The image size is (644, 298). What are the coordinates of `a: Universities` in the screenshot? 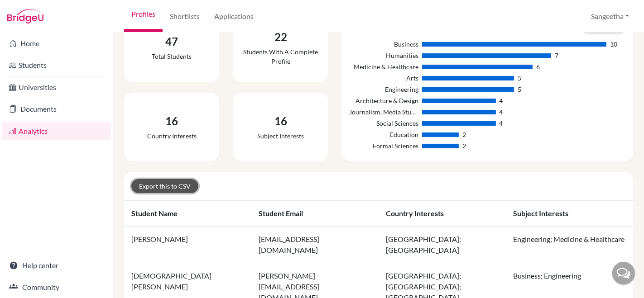 It's located at (56, 87).